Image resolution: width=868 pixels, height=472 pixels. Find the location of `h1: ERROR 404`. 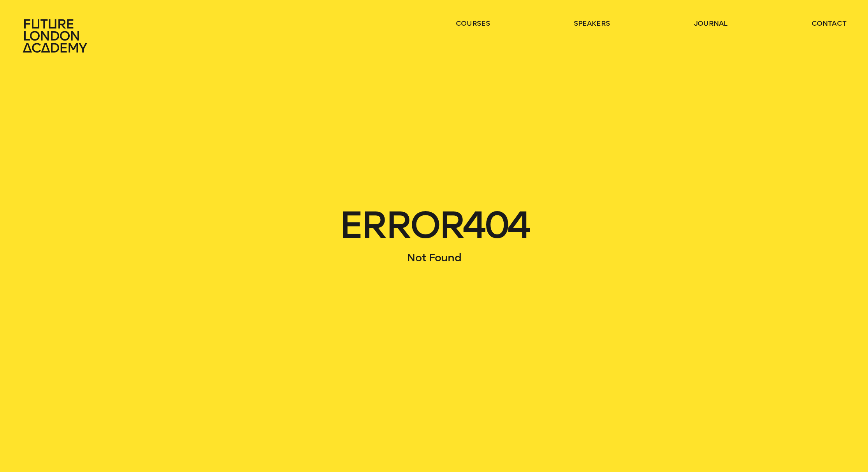

h1: ERROR 404 is located at coordinates (434, 225).